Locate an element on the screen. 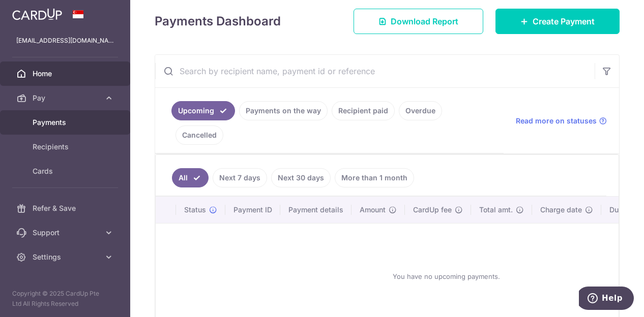  a: Next 7 days is located at coordinates (240, 178).